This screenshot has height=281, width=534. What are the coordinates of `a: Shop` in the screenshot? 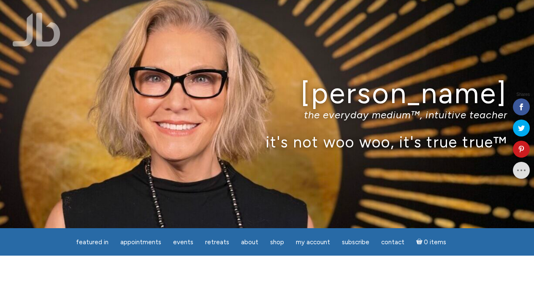 It's located at (277, 242).